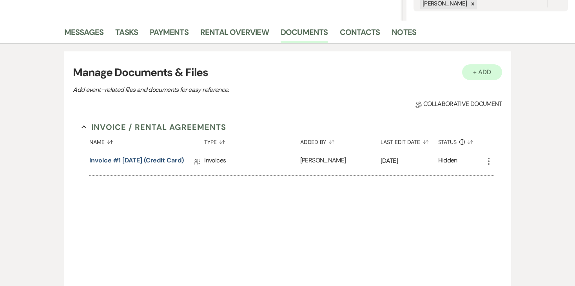 The height and width of the screenshot is (286, 575). I want to click on button: Type, so click(252, 140).